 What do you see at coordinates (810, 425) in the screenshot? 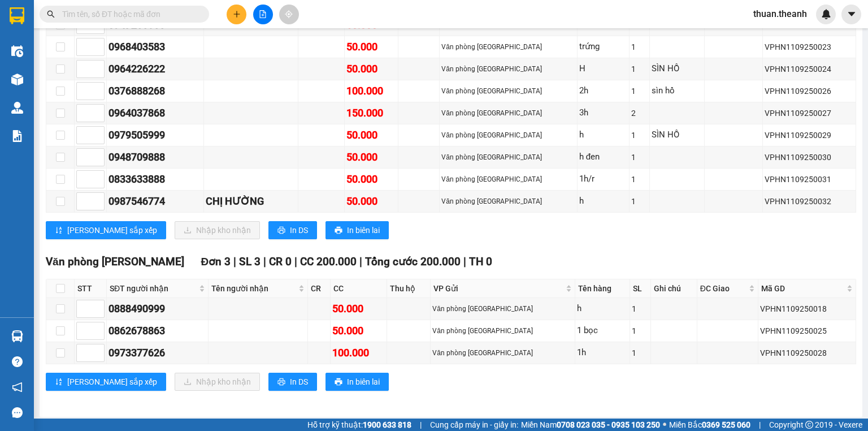
I see `span: copyright` at bounding box center [810, 425].